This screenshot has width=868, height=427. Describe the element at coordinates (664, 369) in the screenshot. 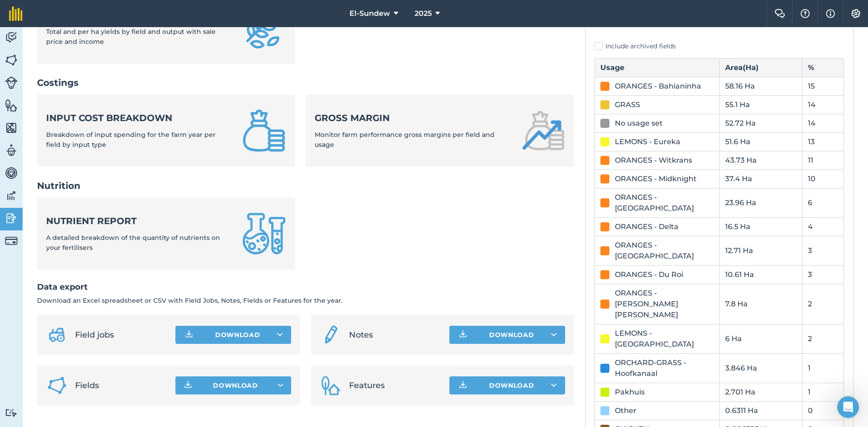

I see `div: ORCHARD-GRASS - Hoofkanaal` at that location.